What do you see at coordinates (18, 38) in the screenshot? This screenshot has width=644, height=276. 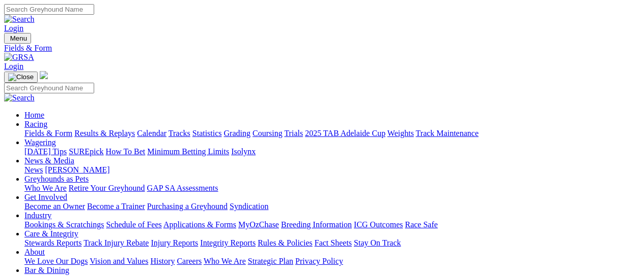 I see `span: Menu` at bounding box center [18, 38].